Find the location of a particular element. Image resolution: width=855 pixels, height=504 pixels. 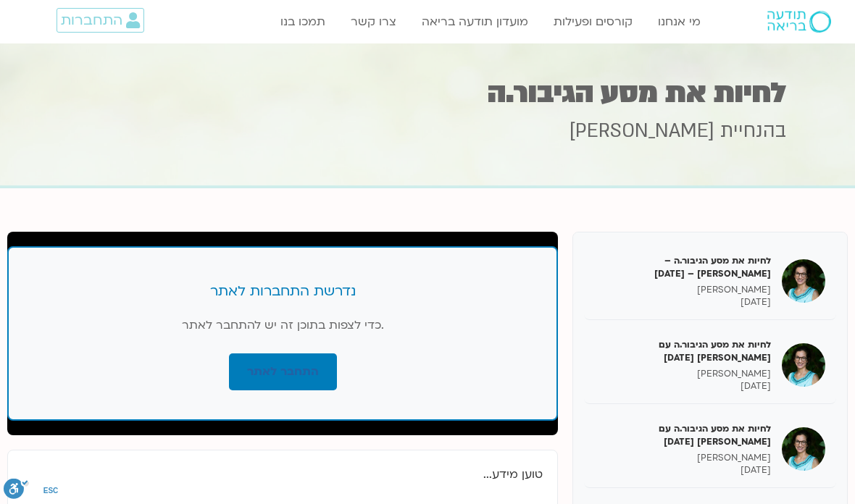

a: קורסים ופעילות is located at coordinates (593, 22).